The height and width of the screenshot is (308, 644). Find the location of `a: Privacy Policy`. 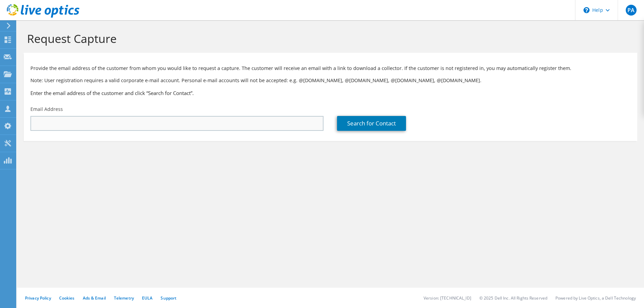

a: Privacy Policy is located at coordinates (38, 298).